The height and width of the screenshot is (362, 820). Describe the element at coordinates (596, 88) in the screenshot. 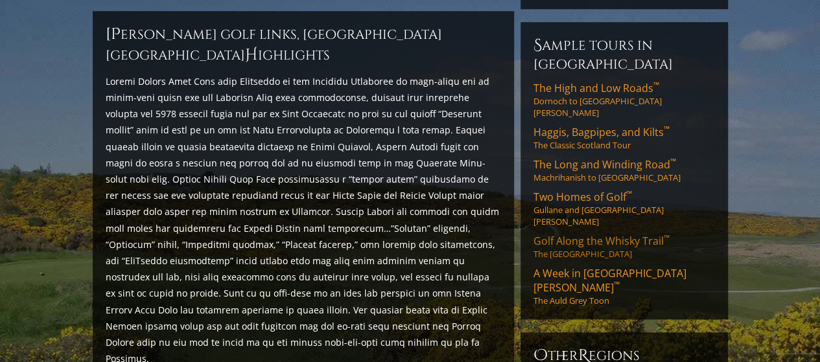

I see `span: The High and Low Roads` at that location.